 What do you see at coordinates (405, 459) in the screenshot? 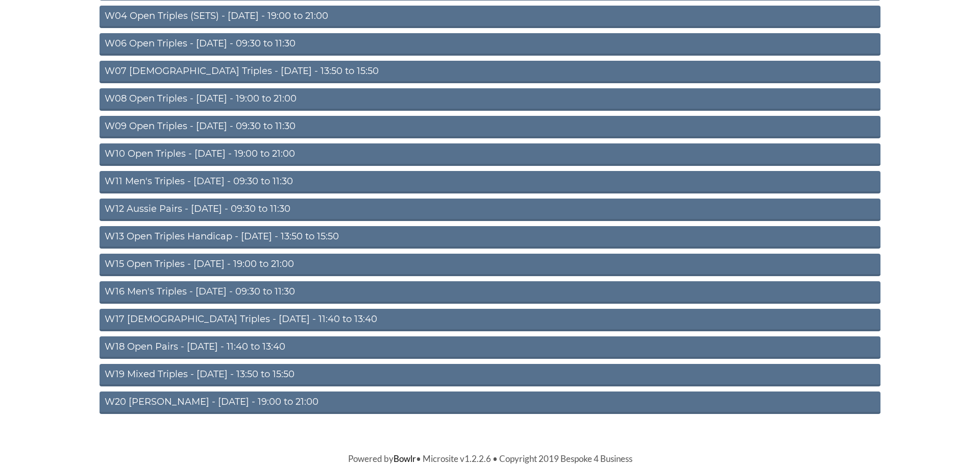
I see `a: Bowlr` at bounding box center [405, 459].